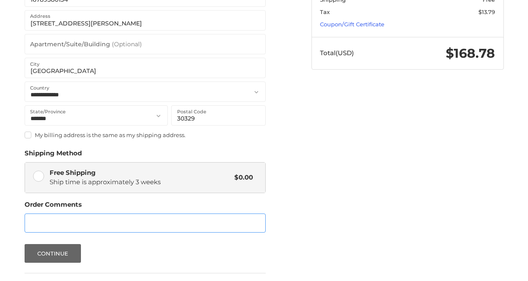  Describe the element at coordinates (325, 12) in the screenshot. I see `span: Tax` at that location.